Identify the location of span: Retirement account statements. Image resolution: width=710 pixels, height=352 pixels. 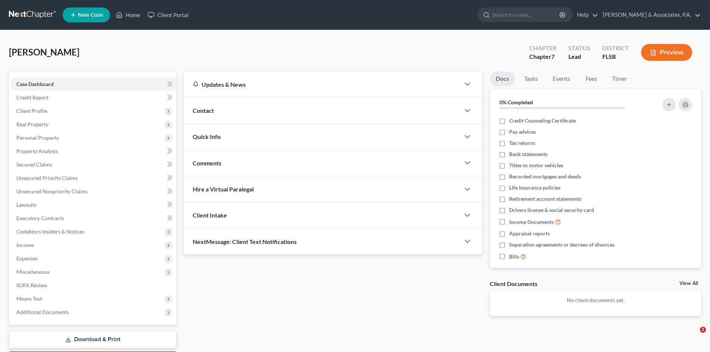
(545, 199).